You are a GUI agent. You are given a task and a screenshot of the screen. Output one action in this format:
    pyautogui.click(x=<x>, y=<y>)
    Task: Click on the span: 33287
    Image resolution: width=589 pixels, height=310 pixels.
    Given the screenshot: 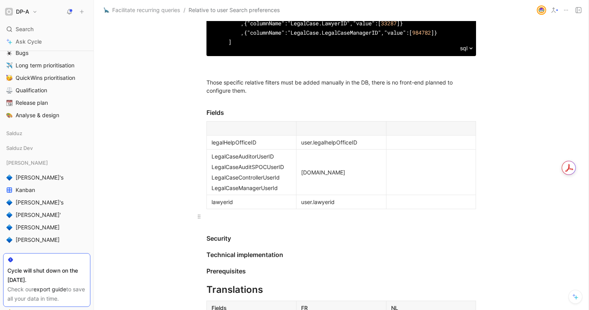 What is the action you would take?
    pyautogui.click(x=389, y=23)
    